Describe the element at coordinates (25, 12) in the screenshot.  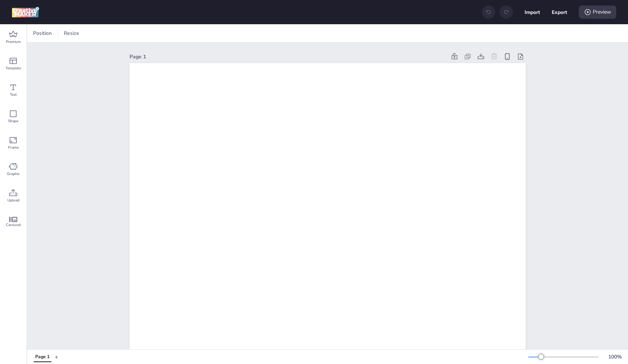
I see `img: logo Creative Maker` at that location.